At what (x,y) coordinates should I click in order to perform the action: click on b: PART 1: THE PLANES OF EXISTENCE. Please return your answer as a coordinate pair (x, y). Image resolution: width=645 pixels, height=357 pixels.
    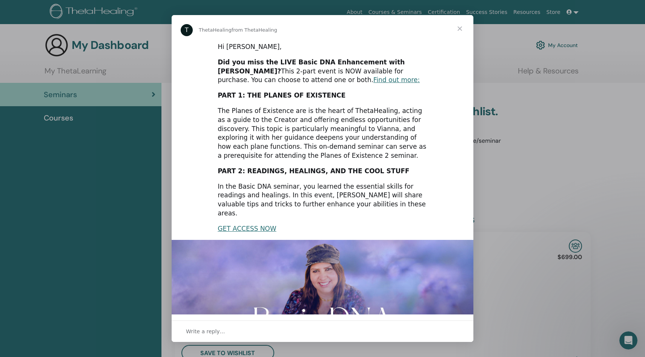
    Looking at the image, I should click on (281, 95).